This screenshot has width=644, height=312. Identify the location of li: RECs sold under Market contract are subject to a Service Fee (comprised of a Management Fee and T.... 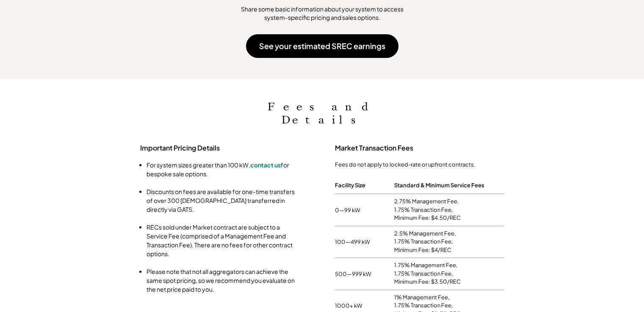
(223, 241).